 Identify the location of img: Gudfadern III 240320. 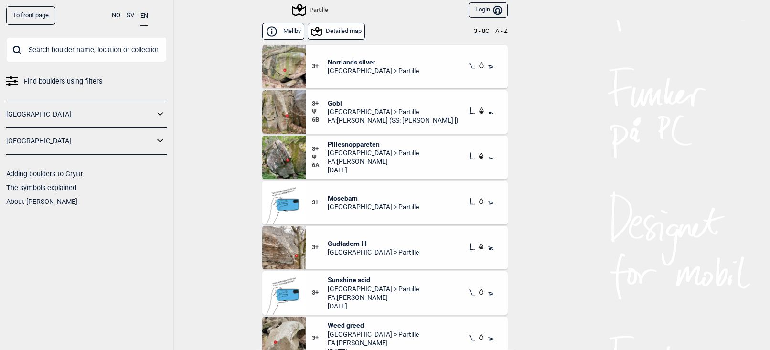
(284, 247).